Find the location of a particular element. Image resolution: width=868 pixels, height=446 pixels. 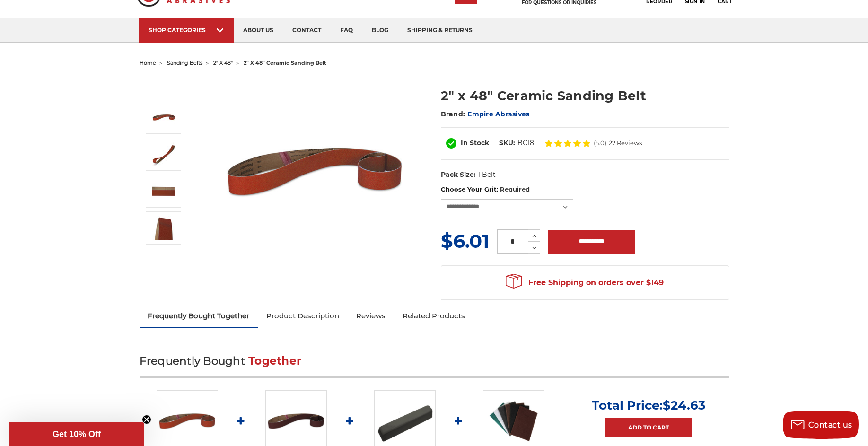

dt: SKU: is located at coordinates (507, 143).